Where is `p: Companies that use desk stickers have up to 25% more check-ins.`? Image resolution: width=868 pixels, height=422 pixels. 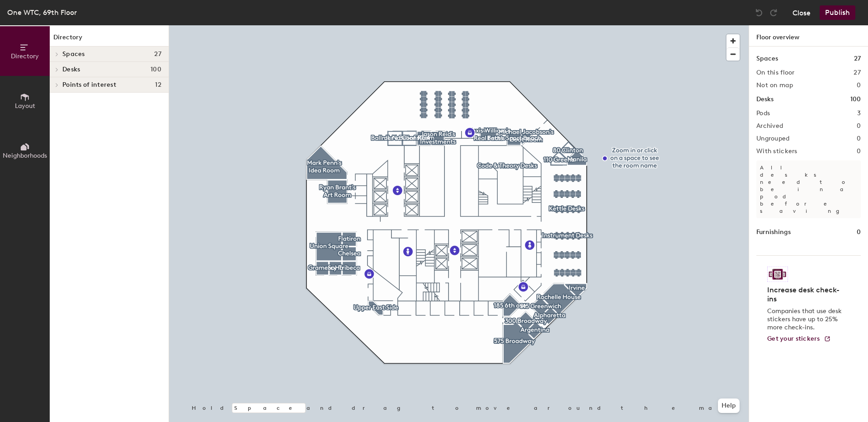 p: Companies that use desk stickers have up to 25% more check-ins. is located at coordinates (805, 319).